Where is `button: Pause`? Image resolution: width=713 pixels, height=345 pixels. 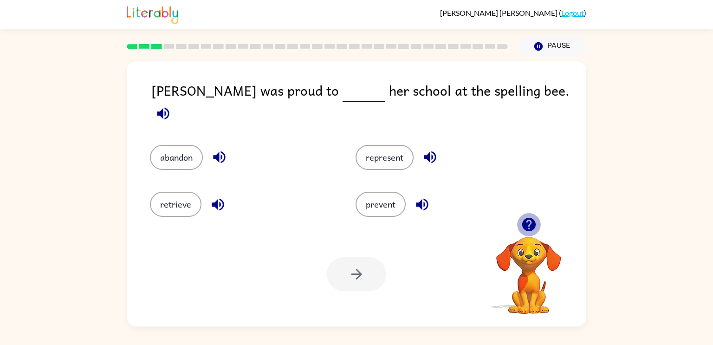 button: Pause is located at coordinates (552, 46).